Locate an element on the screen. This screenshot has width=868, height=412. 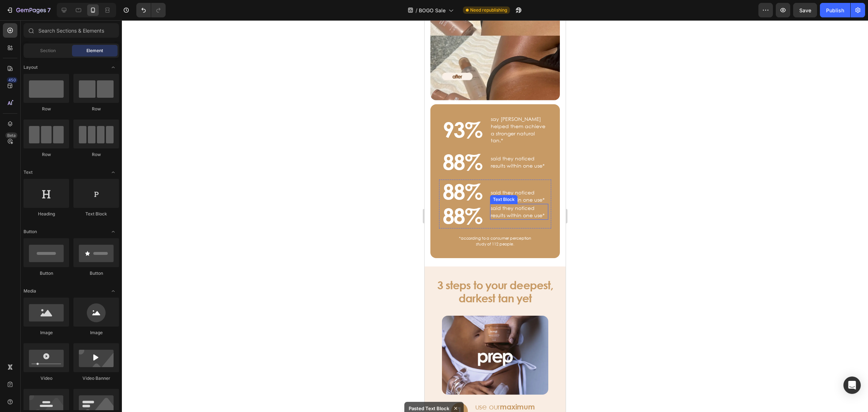
img: gempages_569529277708501996-4b46b894-ae19-4be4-b73f-ce16974a86e4.svg is located at coordinates (35, 391).